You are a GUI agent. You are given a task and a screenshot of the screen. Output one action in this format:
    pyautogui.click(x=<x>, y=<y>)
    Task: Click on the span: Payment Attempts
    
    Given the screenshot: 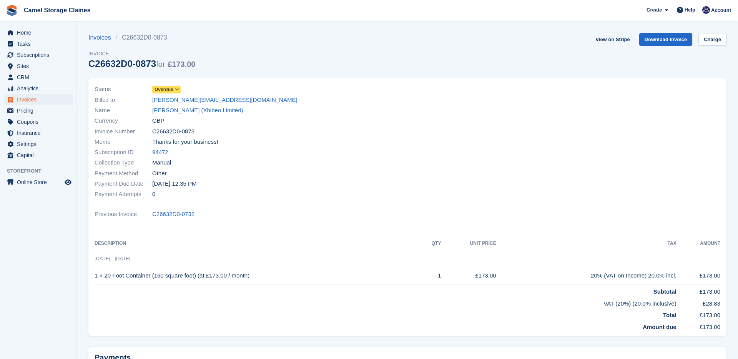 What is the action you would take?
    pyautogui.click(x=123, y=194)
    